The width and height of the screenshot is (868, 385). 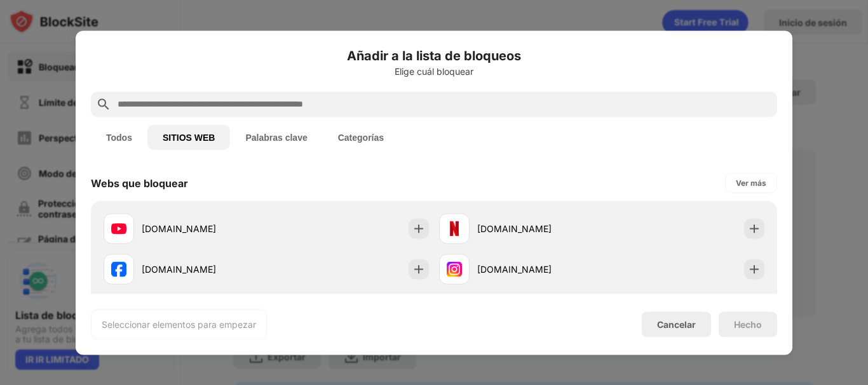 What do you see at coordinates (276, 137) in the screenshot?
I see `font: Palabras clave` at bounding box center [276, 137].